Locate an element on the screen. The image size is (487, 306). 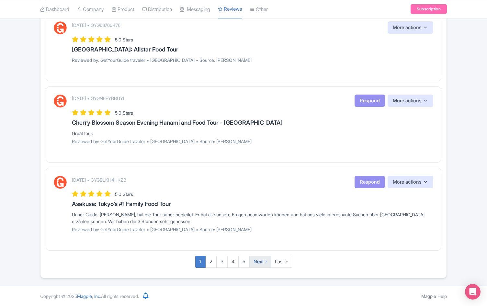
a: Next › is located at coordinates (260, 262).